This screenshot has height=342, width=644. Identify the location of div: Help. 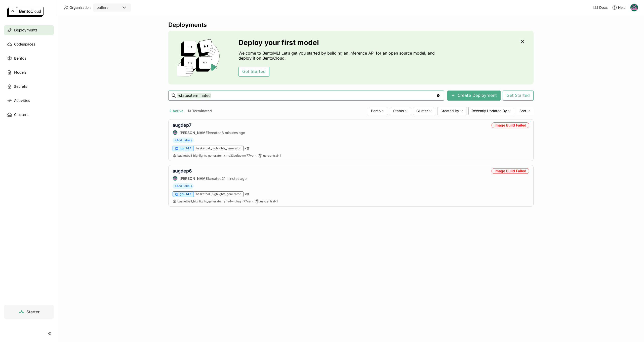
(619, 7).